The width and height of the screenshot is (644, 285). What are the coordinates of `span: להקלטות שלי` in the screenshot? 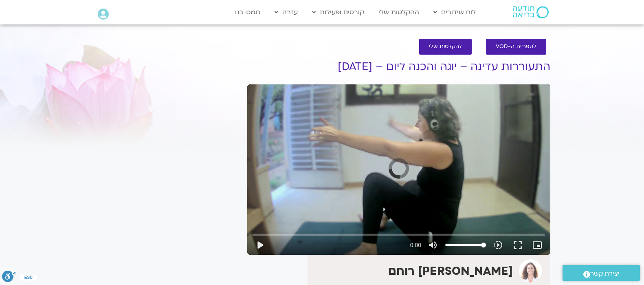 It's located at (446, 46).